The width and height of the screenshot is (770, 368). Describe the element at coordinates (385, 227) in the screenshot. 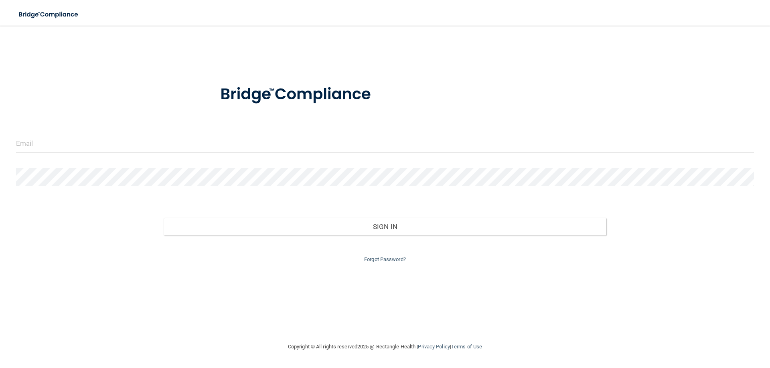

I see `button: Sign In` at that location.